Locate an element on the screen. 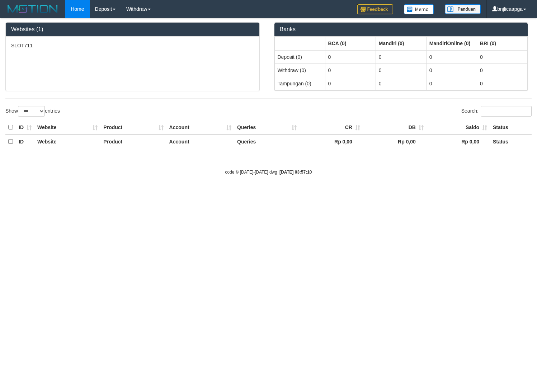 The height and width of the screenshot is (392, 537). h3: Websites (1) is located at coordinates (132, 29).